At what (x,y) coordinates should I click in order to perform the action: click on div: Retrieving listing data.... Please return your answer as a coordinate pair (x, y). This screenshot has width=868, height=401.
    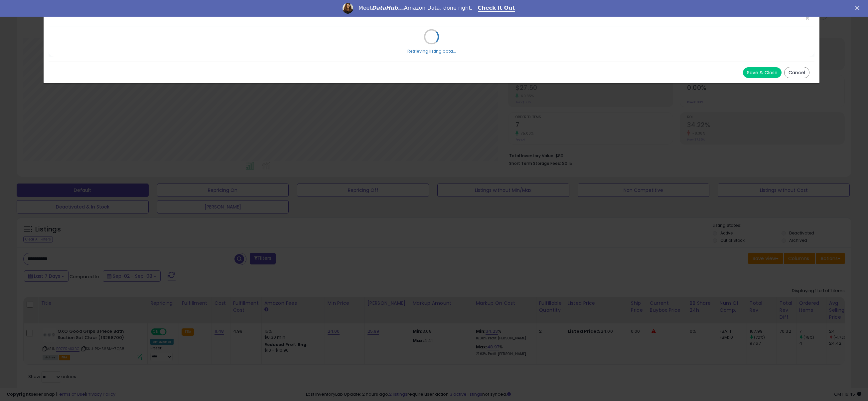
    Looking at the image, I should click on (432, 51).